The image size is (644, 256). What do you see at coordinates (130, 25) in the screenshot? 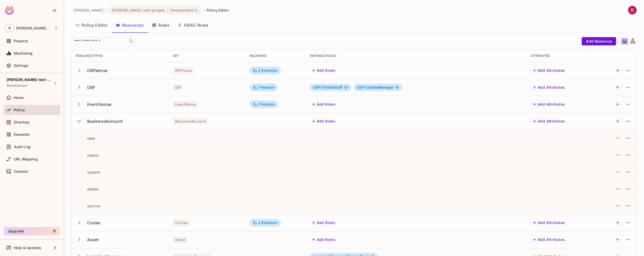
I see `button: Resources` at bounding box center [130, 25].